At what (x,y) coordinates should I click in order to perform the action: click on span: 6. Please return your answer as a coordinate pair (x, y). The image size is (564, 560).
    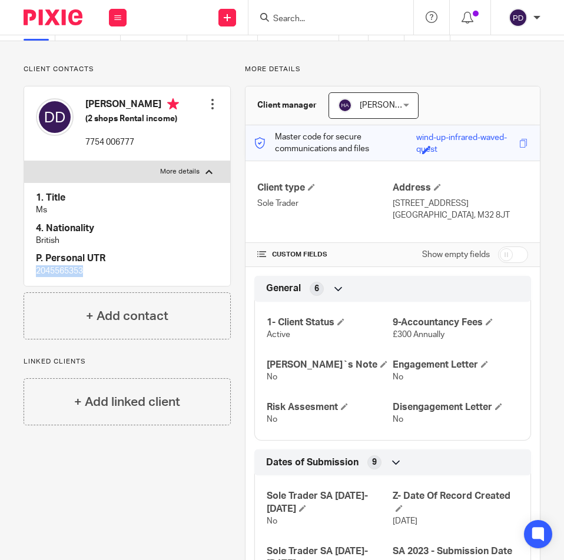
    Looking at the image, I should click on (317, 289).